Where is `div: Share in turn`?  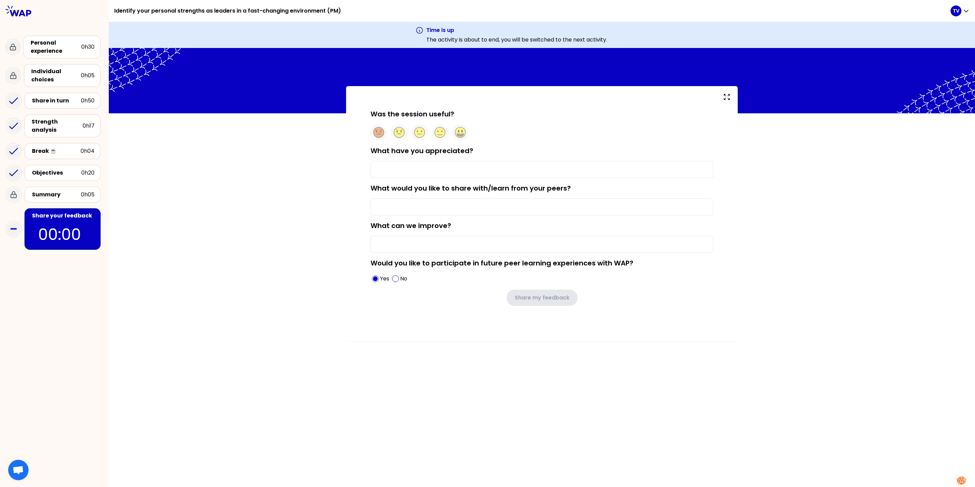
div: Share in turn is located at coordinates (56, 101).